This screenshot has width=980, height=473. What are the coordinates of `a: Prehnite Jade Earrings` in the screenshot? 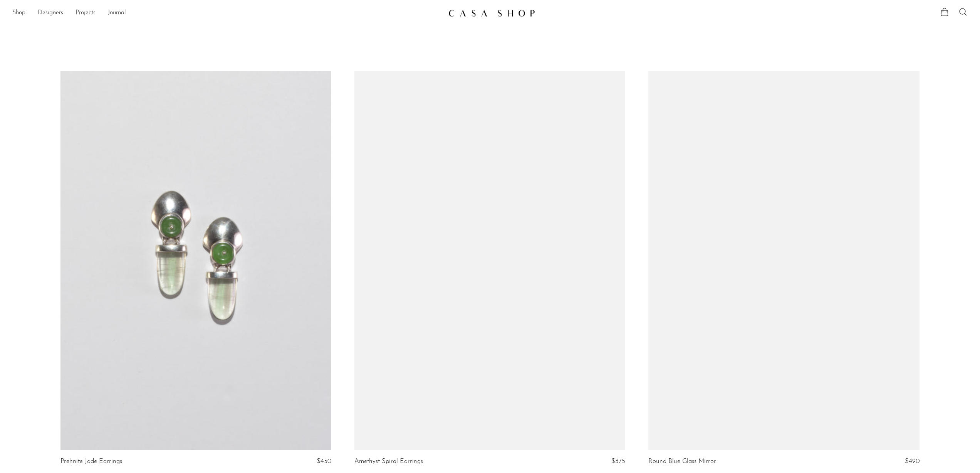 It's located at (92, 461).